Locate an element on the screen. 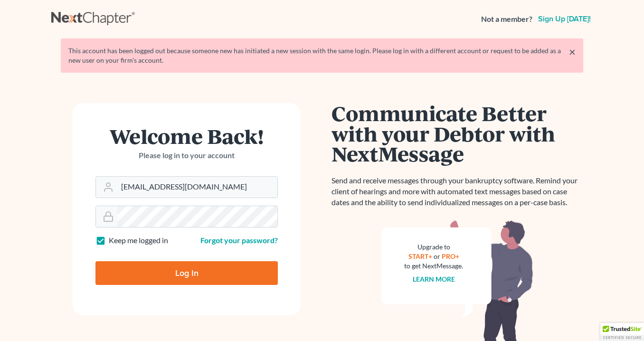 The width and height of the screenshot is (644, 341). input: Log In is located at coordinates (186, 273).